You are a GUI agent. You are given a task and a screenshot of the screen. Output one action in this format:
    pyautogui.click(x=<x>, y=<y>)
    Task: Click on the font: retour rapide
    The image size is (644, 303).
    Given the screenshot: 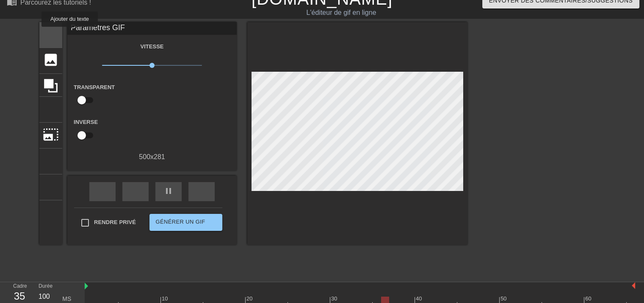 What is the action you would take?
    pyautogui.click(x=160, y=191)
    